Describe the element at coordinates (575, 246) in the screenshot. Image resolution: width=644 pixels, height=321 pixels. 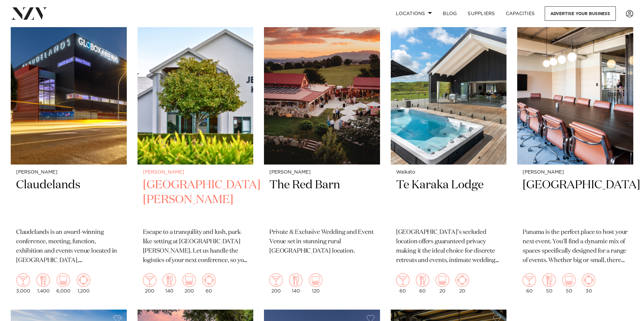
I see `p: Panama is the perfect place to host your next event. You'll find a dynamic mix of spaces specific...` at that location.